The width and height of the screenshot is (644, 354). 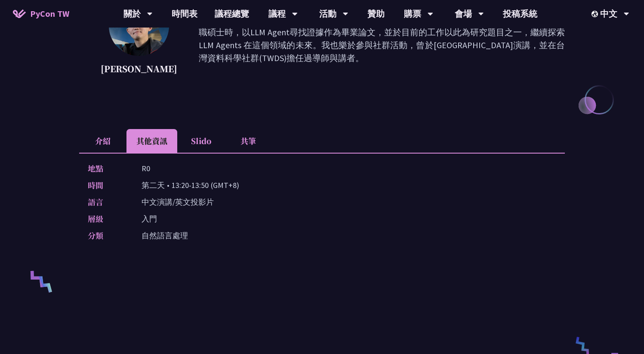 I want to click on p: 分類, so click(x=106, y=235).